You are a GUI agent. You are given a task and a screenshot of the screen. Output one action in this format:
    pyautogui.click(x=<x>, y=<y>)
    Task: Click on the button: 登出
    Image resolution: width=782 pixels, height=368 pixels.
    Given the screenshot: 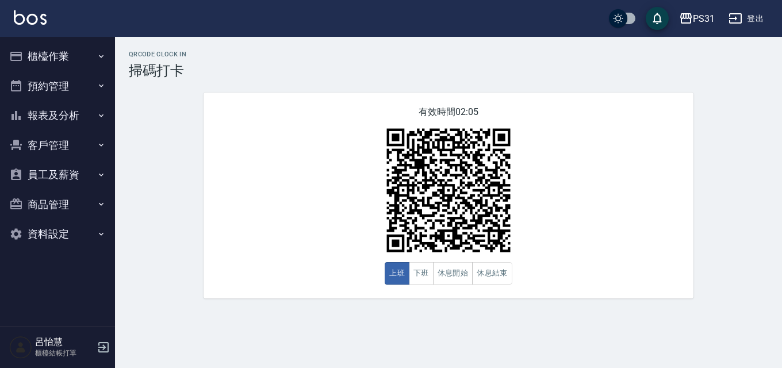 What is the action you would take?
    pyautogui.click(x=746, y=18)
    